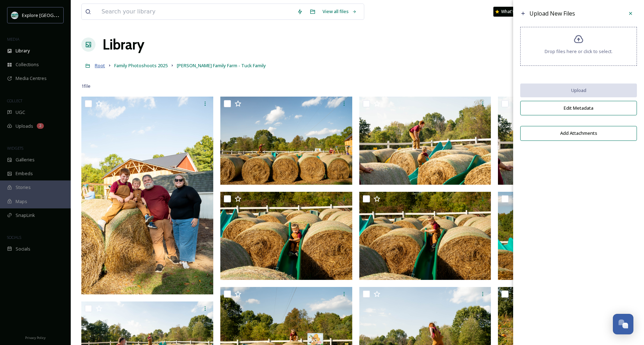  Describe the element at coordinates (13, 39) in the screenshot. I see `span: MEDIA` at that location.